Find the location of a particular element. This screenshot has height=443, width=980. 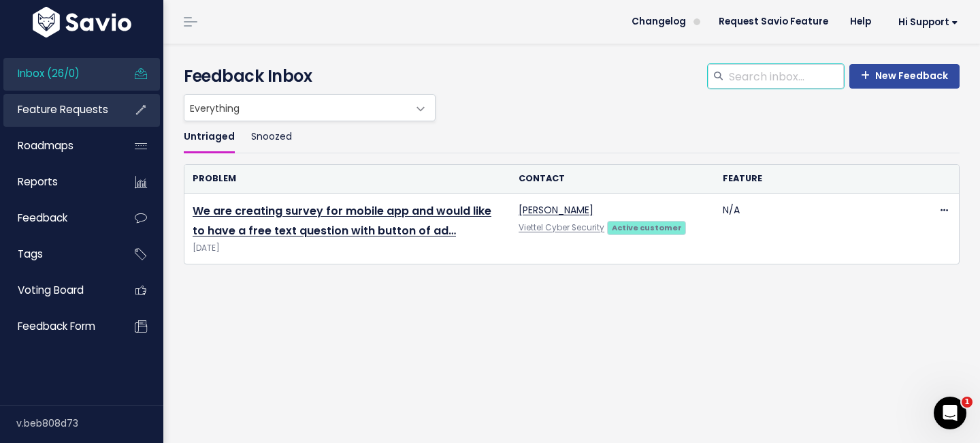

a: Feature Requests is located at coordinates (58, 109).